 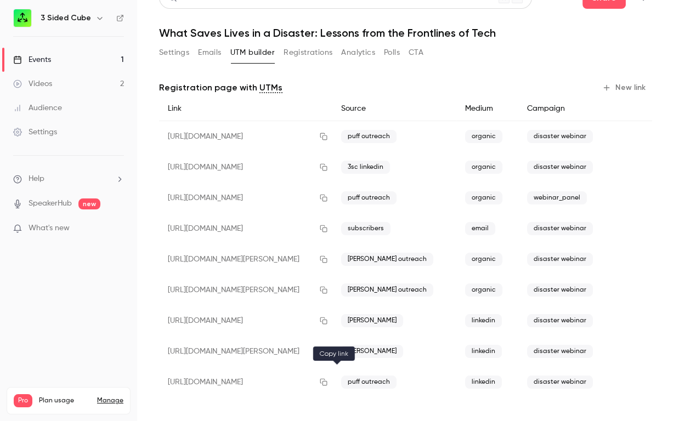 What do you see at coordinates (365, 167) in the screenshot?
I see `span: 3sc linkedin` at bounding box center [365, 167].